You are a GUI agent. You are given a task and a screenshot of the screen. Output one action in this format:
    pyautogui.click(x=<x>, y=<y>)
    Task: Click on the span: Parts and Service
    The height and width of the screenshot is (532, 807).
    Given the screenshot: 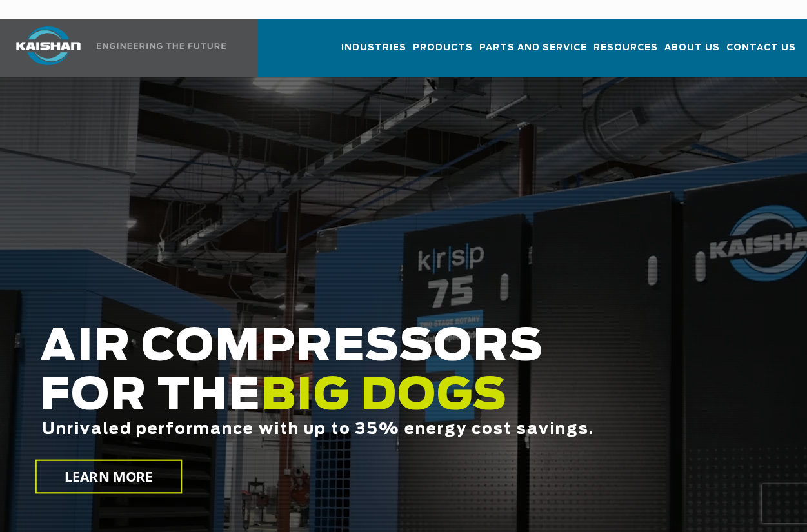 What is the action you would take?
    pyautogui.click(x=533, y=48)
    